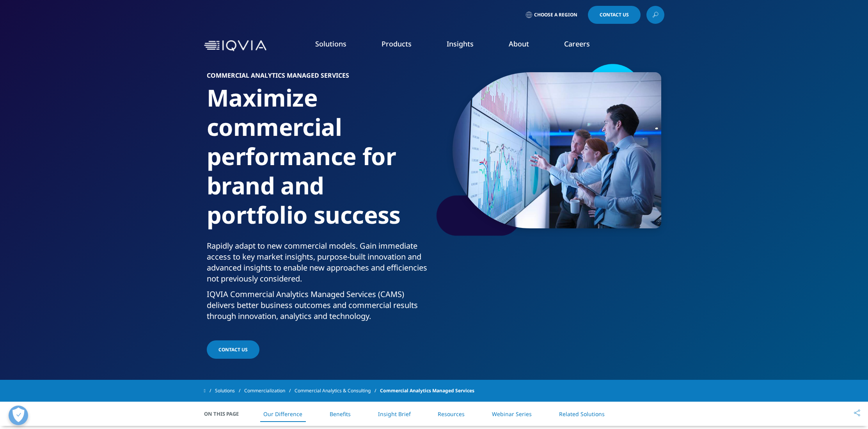 This screenshot has width=868, height=429. Describe the element at coordinates (319, 161) in the screenshot. I see `h1: Maximize commercial performance for brand and portfolio success` at that location.